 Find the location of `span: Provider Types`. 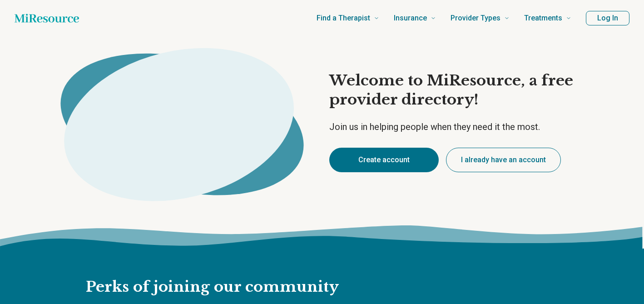

span: Provider Types is located at coordinates (476, 18).